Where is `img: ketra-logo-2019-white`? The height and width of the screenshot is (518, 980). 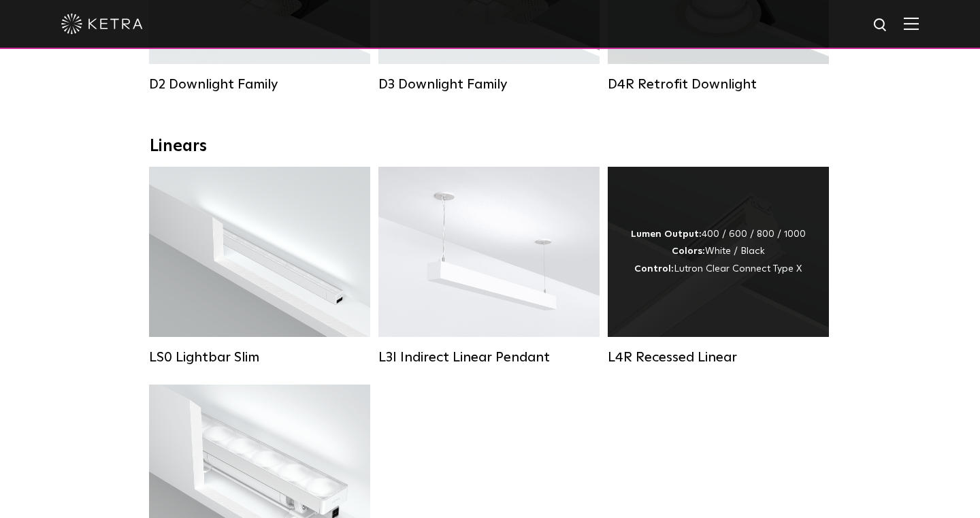 img: ketra-logo-2019-white is located at coordinates (102, 24).